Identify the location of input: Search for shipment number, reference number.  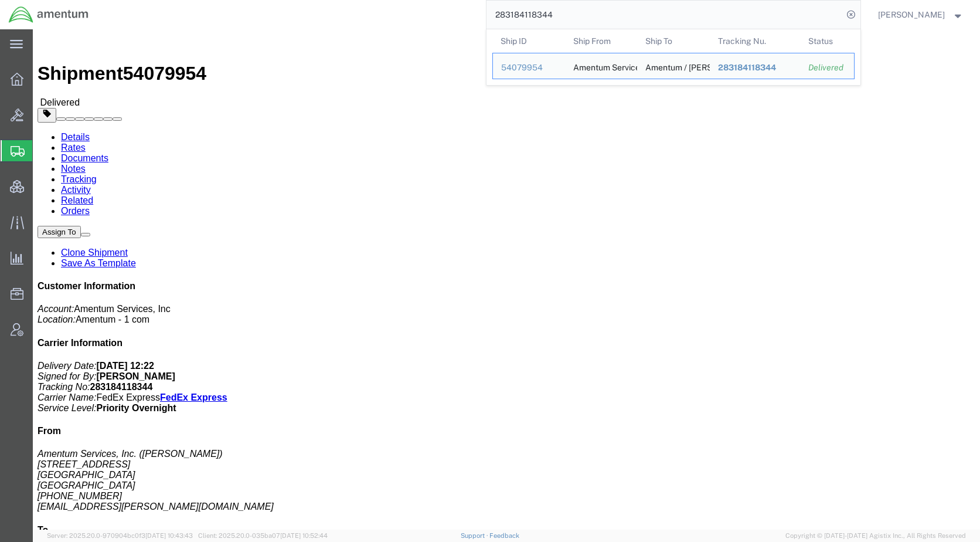
(665, 15).